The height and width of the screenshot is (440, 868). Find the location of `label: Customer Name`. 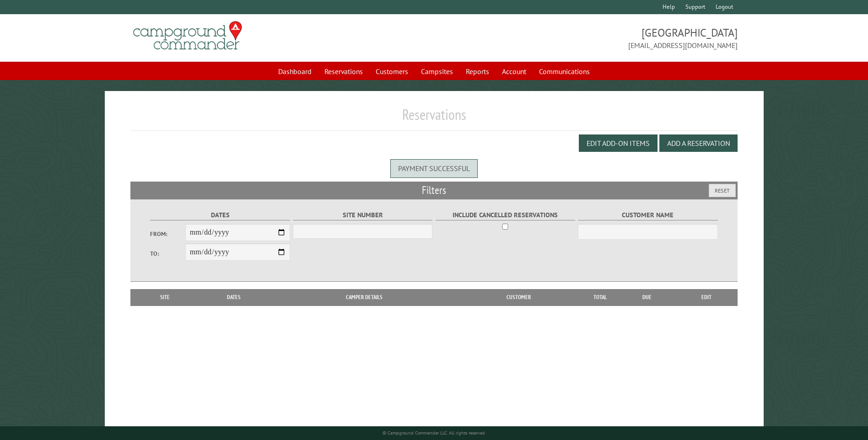

label: Customer Name is located at coordinates (647, 215).